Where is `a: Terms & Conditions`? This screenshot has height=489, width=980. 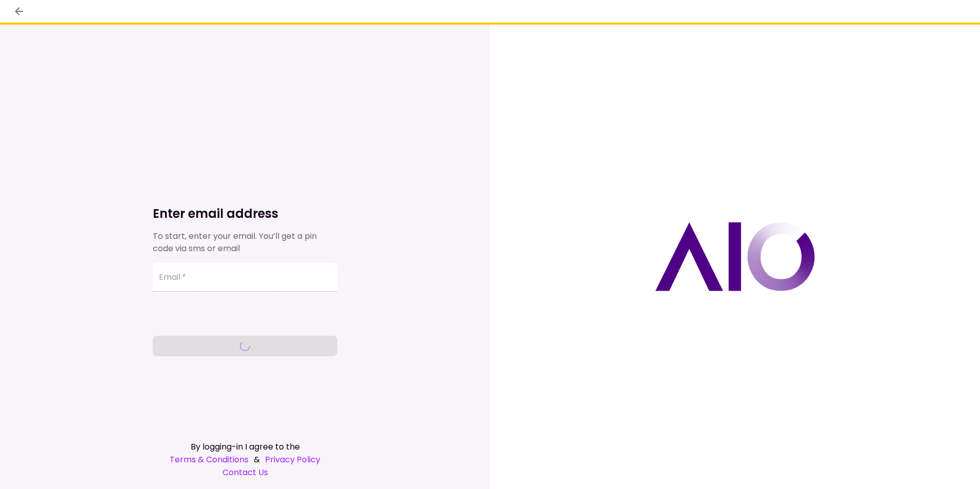
a: Terms & Conditions is located at coordinates (210, 459).